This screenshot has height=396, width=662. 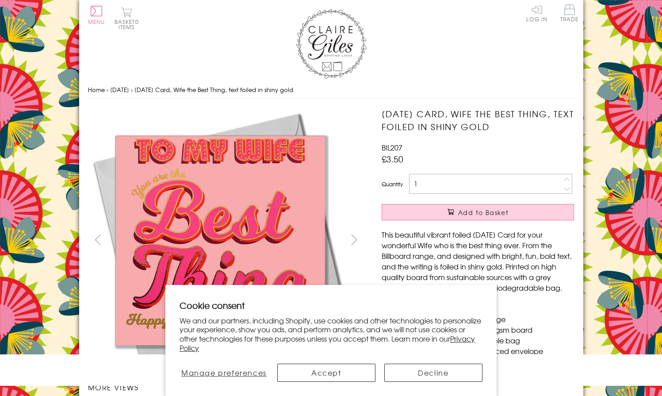 What do you see at coordinates (393, 184) in the screenshot?
I see `label: Quantity` at bounding box center [393, 184].